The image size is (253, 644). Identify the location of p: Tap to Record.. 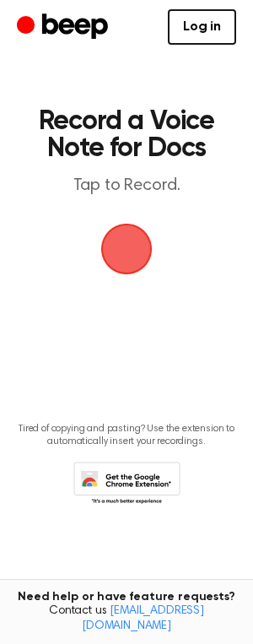
(127, 186).